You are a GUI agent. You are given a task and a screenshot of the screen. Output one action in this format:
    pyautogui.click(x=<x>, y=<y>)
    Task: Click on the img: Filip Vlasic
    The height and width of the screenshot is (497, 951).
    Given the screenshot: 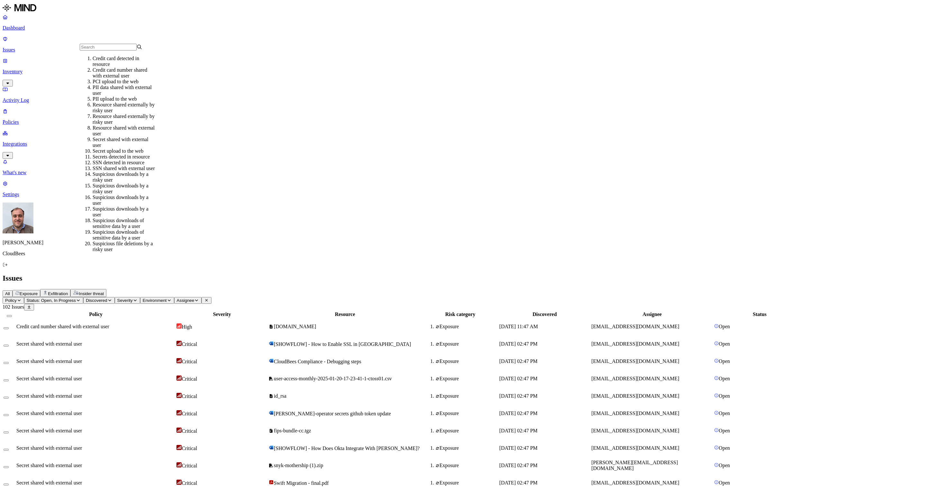 What is the action you would take?
    pyautogui.click(x=18, y=218)
    